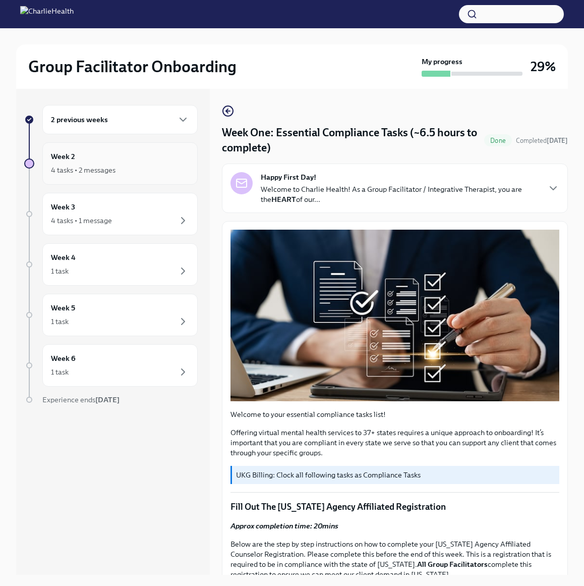  I want to click on a: Week 24 tasks • 2 messages, so click(111, 163).